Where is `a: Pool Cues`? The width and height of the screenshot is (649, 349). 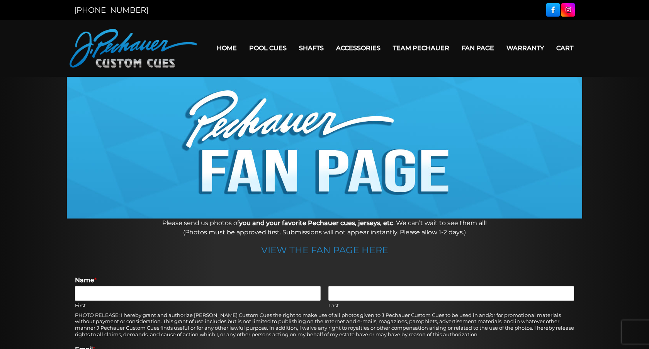 a: Pool Cues is located at coordinates (268, 48).